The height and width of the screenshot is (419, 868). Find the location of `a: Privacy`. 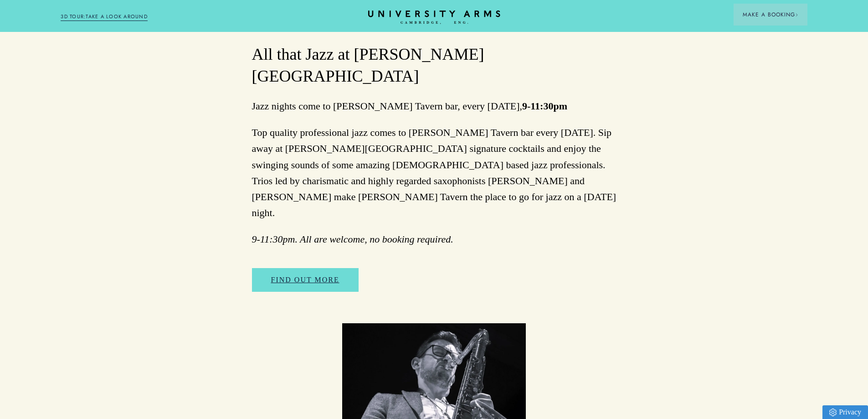

a: Privacy is located at coordinates (846, 412).